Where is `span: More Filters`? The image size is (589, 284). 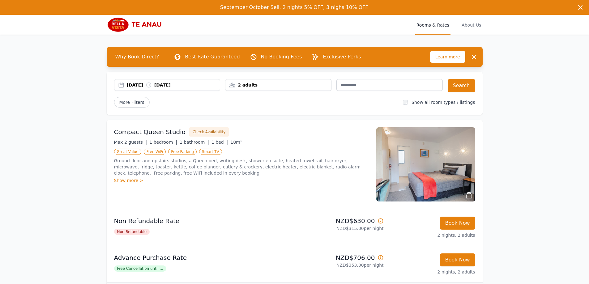
span: More Filters is located at coordinates (132, 102).